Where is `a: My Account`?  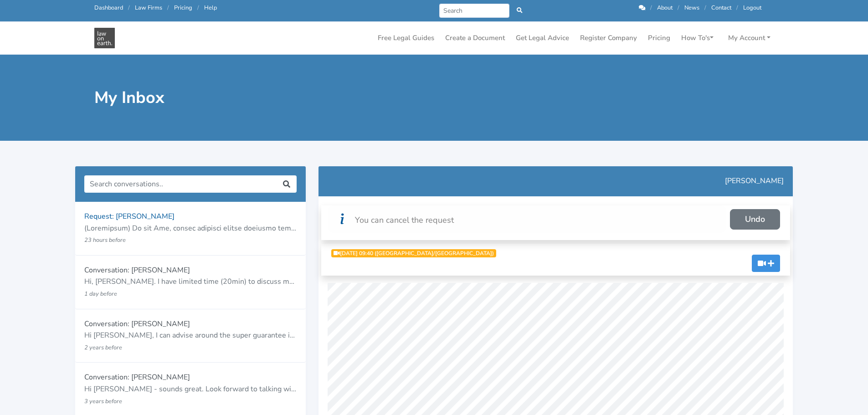 a: My Account is located at coordinates (749, 38).